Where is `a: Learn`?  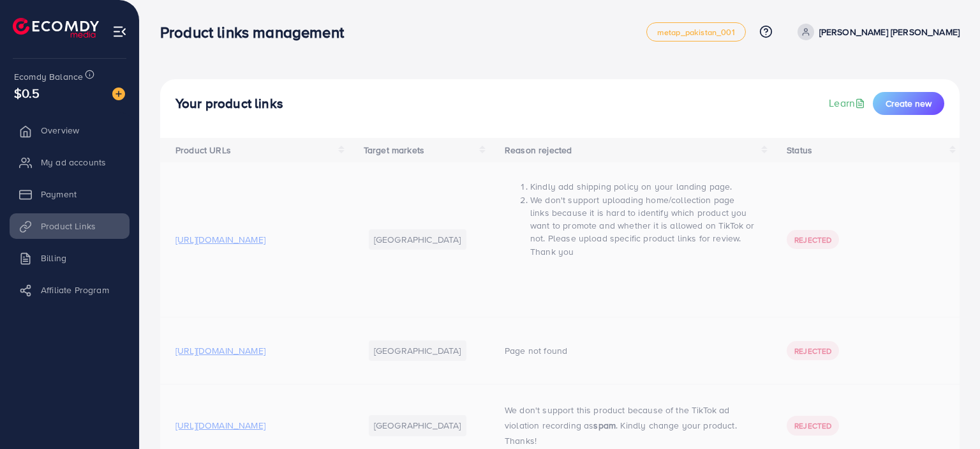
a: Learn is located at coordinates (848, 103).